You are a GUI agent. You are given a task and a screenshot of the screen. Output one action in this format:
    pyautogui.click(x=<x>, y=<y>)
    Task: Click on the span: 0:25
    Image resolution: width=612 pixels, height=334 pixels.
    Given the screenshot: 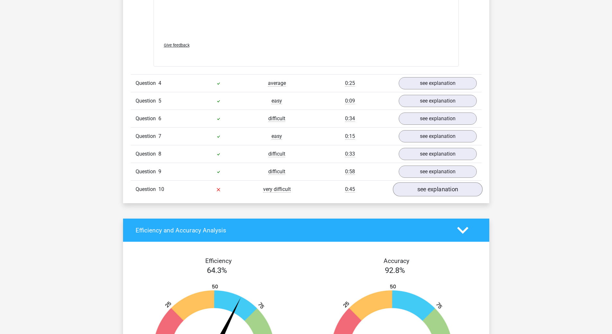 What is the action you would take?
    pyautogui.click(x=350, y=83)
    